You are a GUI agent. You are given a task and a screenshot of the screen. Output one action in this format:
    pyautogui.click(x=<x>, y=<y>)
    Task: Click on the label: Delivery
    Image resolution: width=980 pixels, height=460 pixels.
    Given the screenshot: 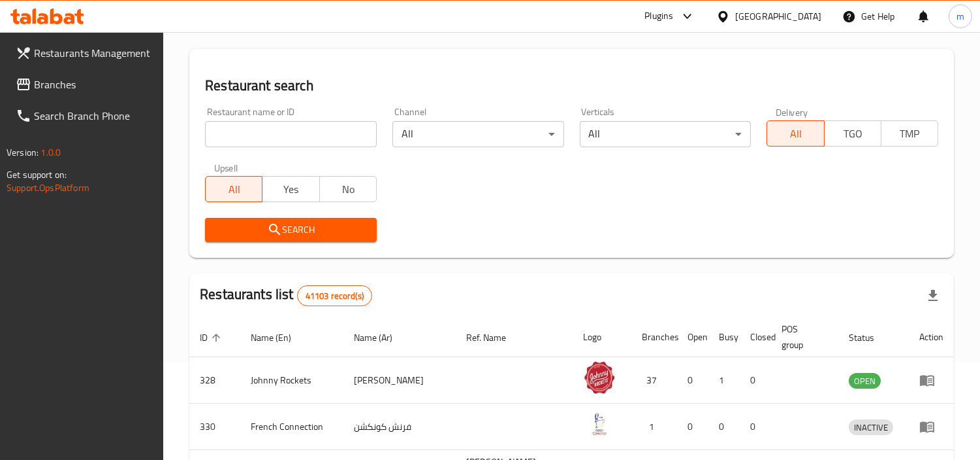 What is the action you would take?
    pyautogui.click(x=792, y=112)
    